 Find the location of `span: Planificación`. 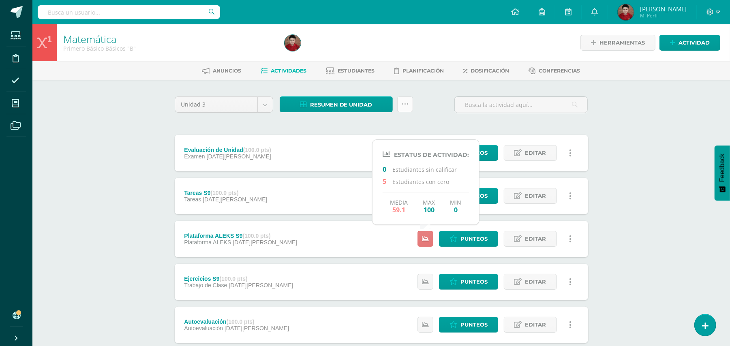

span: Planificación is located at coordinates (423, 71).